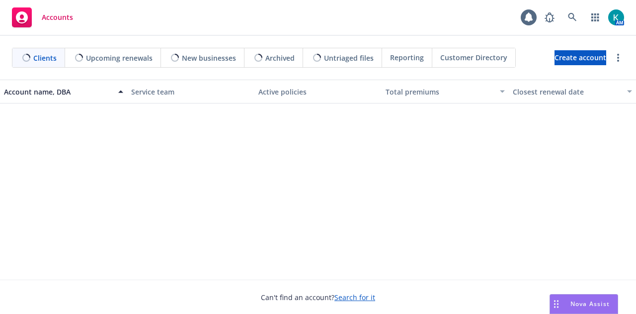  What do you see at coordinates (209, 58) in the screenshot?
I see `span: New businesses` at bounding box center [209, 58].